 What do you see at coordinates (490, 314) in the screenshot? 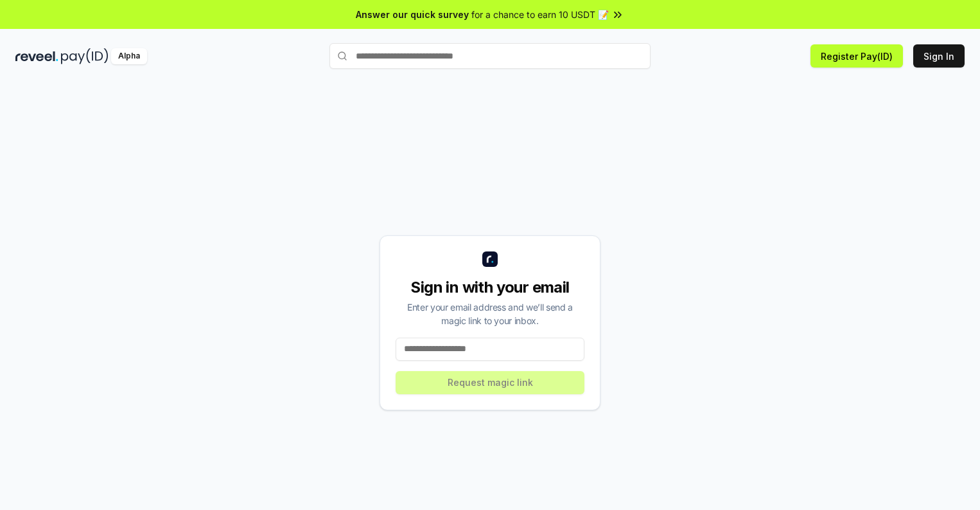
I see `div: Enter your email address and we’ll send a magic link to your inbox.` at bounding box center [490, 314].